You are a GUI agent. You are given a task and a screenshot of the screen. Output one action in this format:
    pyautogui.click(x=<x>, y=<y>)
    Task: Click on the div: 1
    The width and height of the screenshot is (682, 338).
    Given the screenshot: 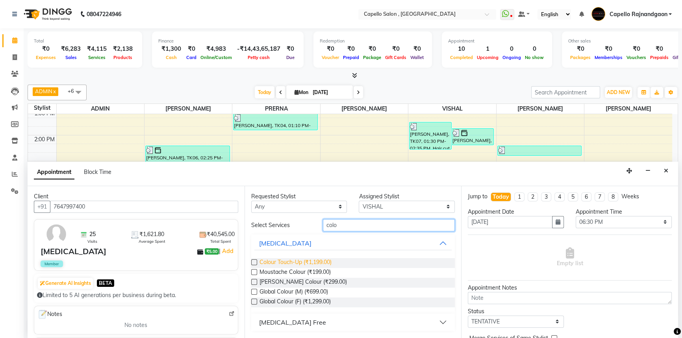 What is the action you would take?
    pyautogui.click(x=488, y=49)
    